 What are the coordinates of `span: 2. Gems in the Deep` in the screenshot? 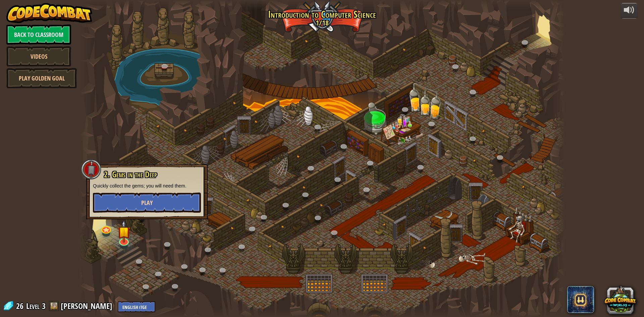 It's located at (130, 175).